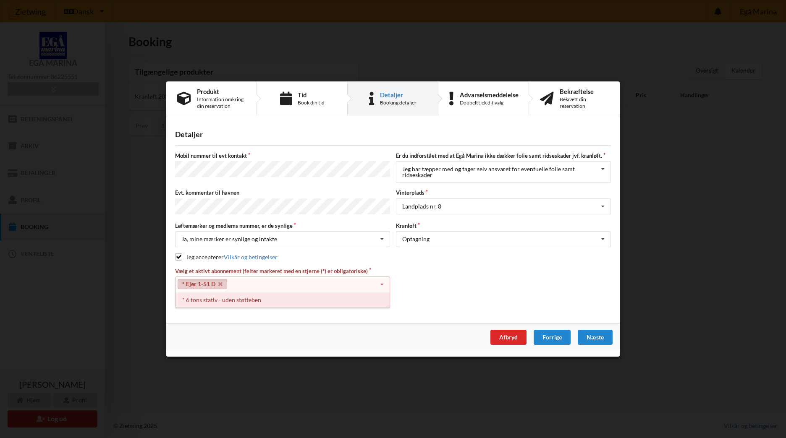 This screenshot has width=786, height=438. Describe the element at coordinates (398, 103) in the screenshot. I see `div: Booking detaljer` at that location.